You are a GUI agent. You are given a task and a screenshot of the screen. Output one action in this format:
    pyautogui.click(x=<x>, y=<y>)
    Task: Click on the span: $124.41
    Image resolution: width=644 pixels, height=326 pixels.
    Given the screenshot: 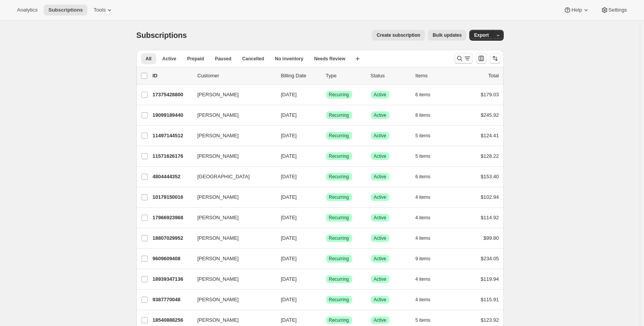 What is the action you would take?
    pyautogui.click(x=490, y=135)
    